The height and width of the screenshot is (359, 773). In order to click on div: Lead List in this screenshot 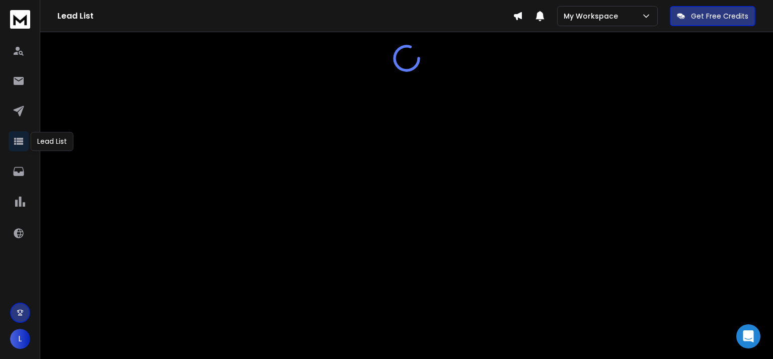, I will do `click(52, 141)`.